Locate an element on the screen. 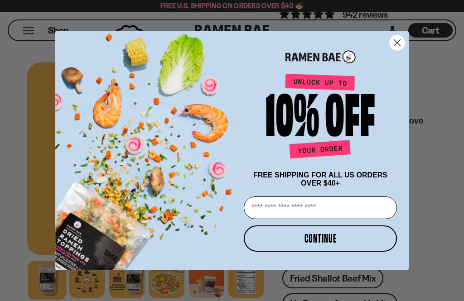 This screenshot has height=301, width=464. span: FREE SHIPPING FOR ALL US ORDERS OVER $40+ is located at coordinates (320, 179).